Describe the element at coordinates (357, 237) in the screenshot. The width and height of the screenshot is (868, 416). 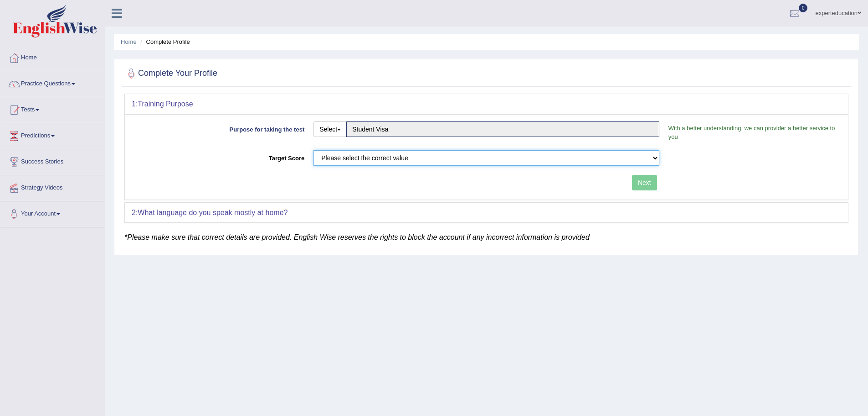
I see `em: *Please make sure that correct details are provided. English Wise reserves the rights to block th...` at that location.